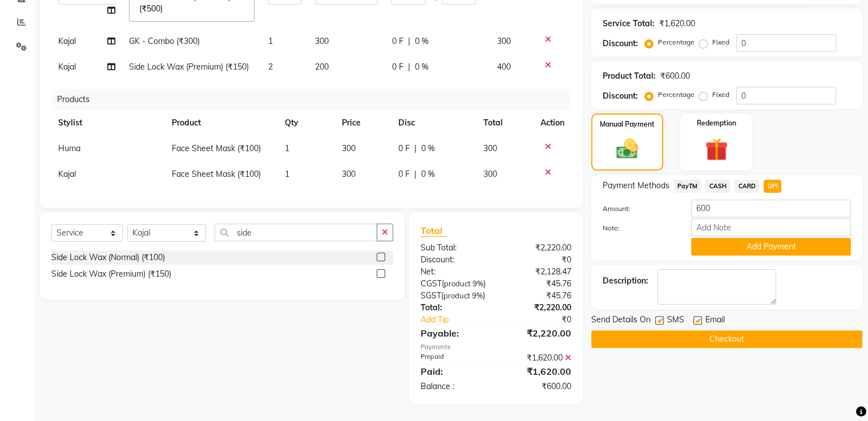  I want to click on th: Price, so click(364, 123).